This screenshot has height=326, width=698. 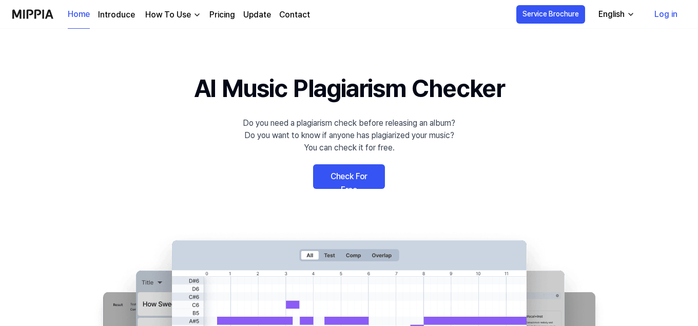 What do you see at coordinates (295, 15) in the screenshot?
I see `a: Contact` at bounding box center [295, 15].